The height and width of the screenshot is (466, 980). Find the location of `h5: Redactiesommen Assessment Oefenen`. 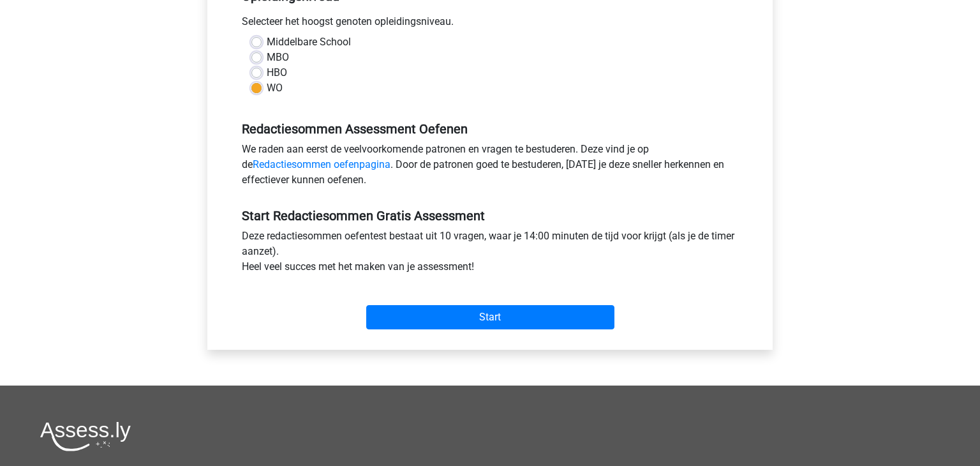

h5: Redactiesommen Assessment Oefenen is located at coordinates (490, 129).